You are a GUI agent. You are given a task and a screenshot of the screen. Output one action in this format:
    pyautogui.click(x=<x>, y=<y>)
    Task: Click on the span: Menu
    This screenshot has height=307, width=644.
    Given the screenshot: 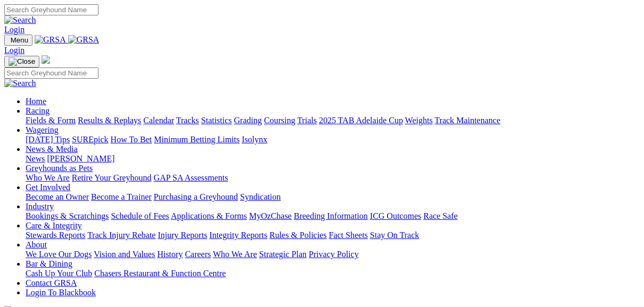 What is the action you would take?
    pyautogui.click(x=19, y=40)
    